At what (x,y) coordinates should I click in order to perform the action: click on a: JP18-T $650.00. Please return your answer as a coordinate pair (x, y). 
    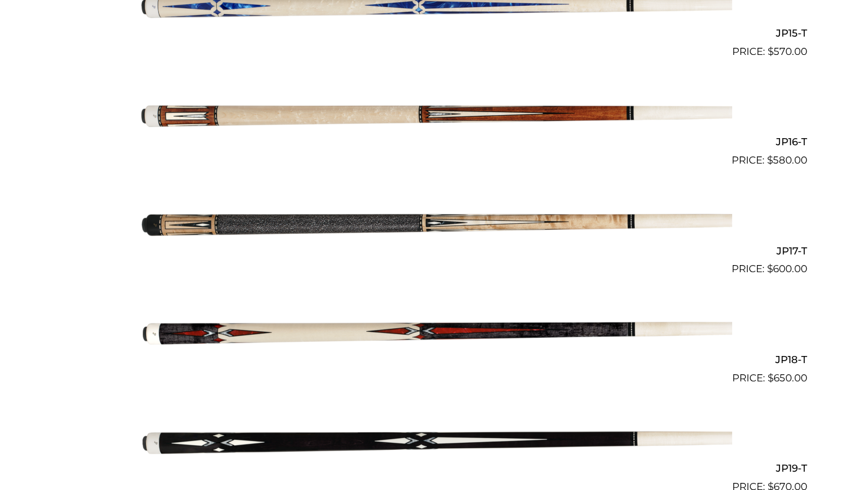
    Looking at the image, I should click on (434, 334).